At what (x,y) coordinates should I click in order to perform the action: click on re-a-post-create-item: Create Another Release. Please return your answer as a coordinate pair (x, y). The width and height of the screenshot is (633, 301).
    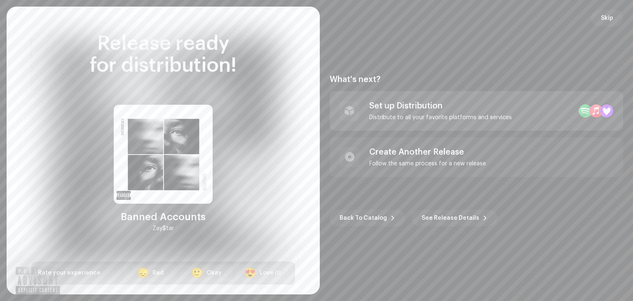
    Looking at the image, I should click on (476, 157).